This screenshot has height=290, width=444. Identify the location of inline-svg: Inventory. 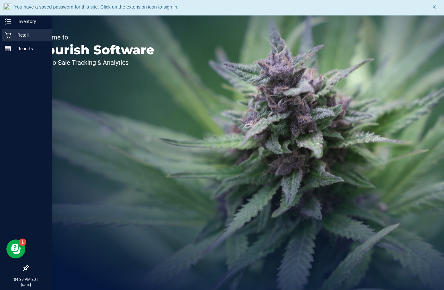
(8, 22).